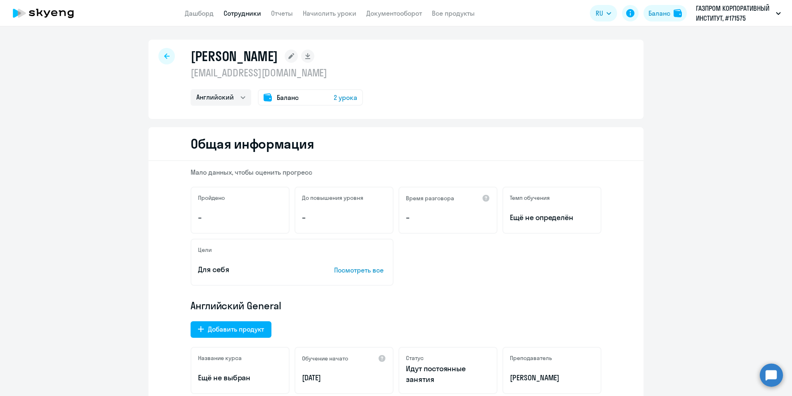  Describe the element at coordinates (396, 172) in the screenshot. I see `p: Мало данных, чтобы оценить прогресс` at that location.